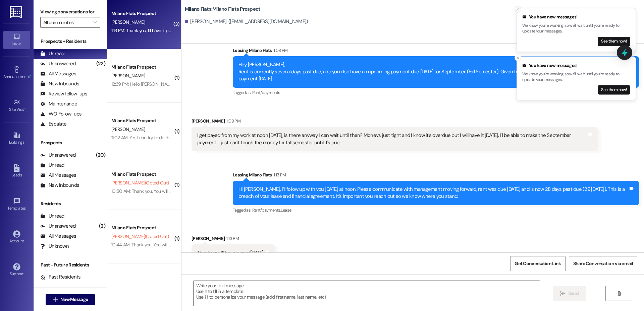 Image resolution: width=644 pixels, height=311 pixels. What do you see at coordinates (64, 94) in the screenshot?
I see `div: Review follow-ups` at bounding box center [64, 94].